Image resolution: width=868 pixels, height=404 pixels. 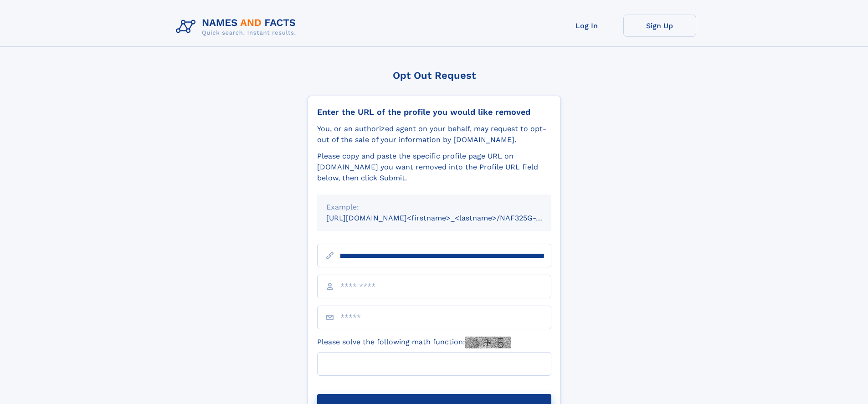 I want to click on label: Please solve the following math function:, so click(x=414, y=343).